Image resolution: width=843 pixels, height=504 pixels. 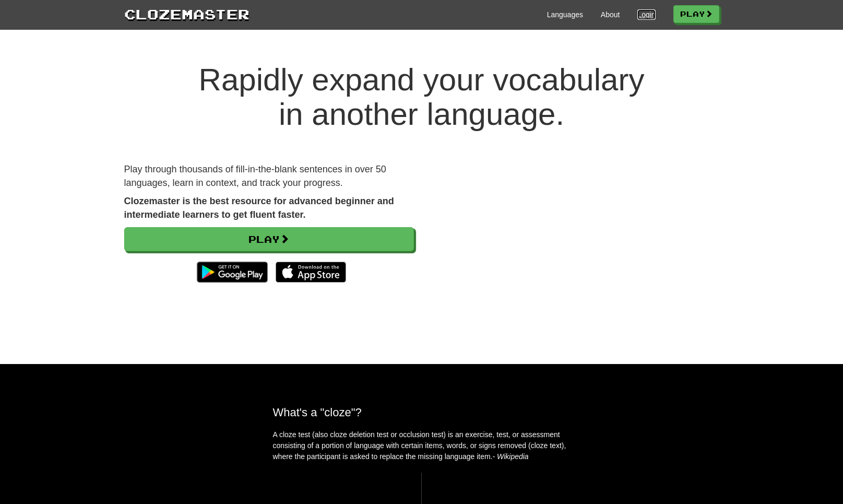 What do you see at coordinates (565, 14) in the screenshot?
I see `a: Languages` at bounding box center [565, 14].